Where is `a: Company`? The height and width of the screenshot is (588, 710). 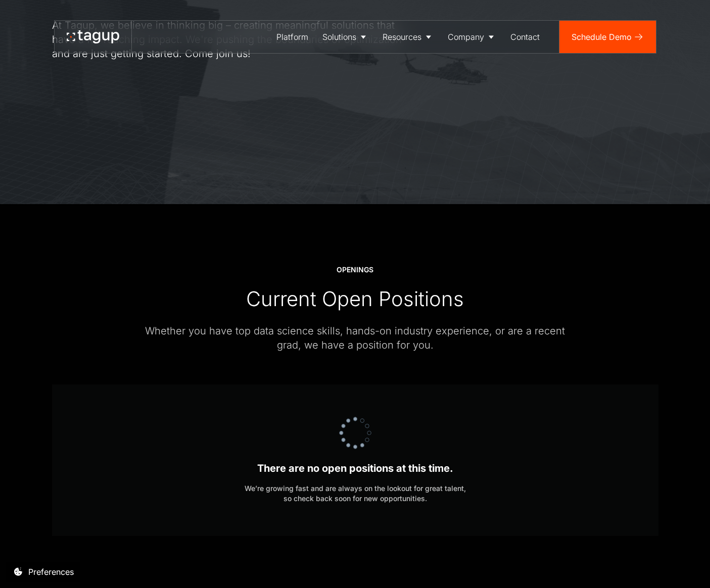
a: Company is located at coordinates (472, 37).